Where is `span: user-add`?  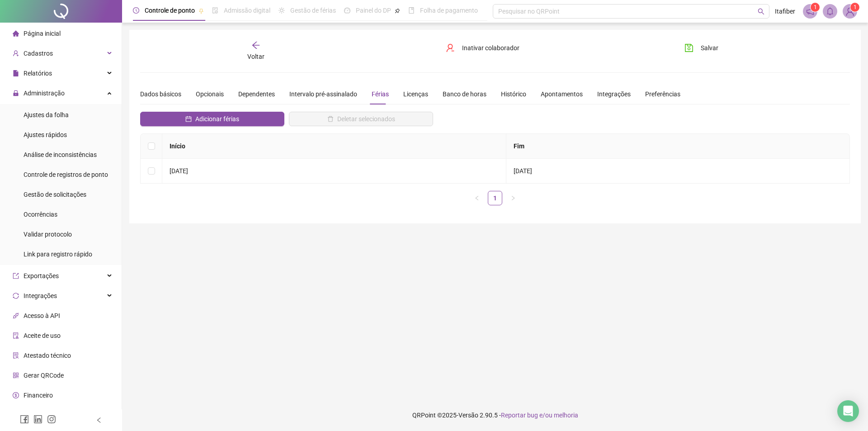 span: user-add is located at coordinates (16, 53).